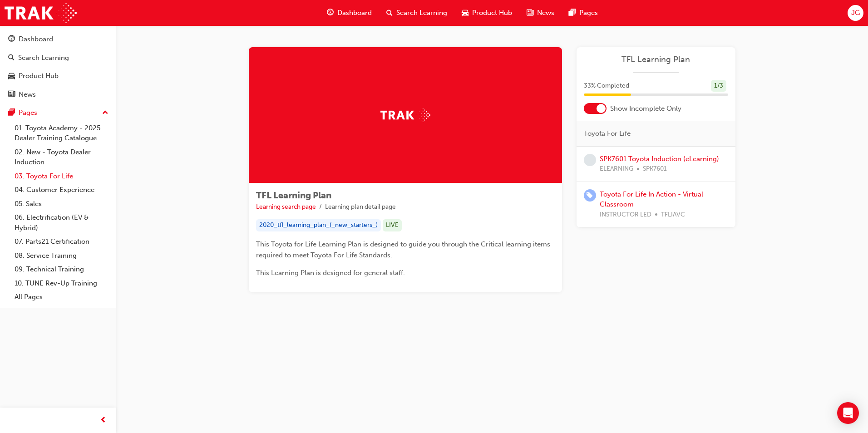 This screenshot has height=433, width=868. Describe the element at coordinates (57, 113) in the screenshot. I see `button: Pages` at that location.